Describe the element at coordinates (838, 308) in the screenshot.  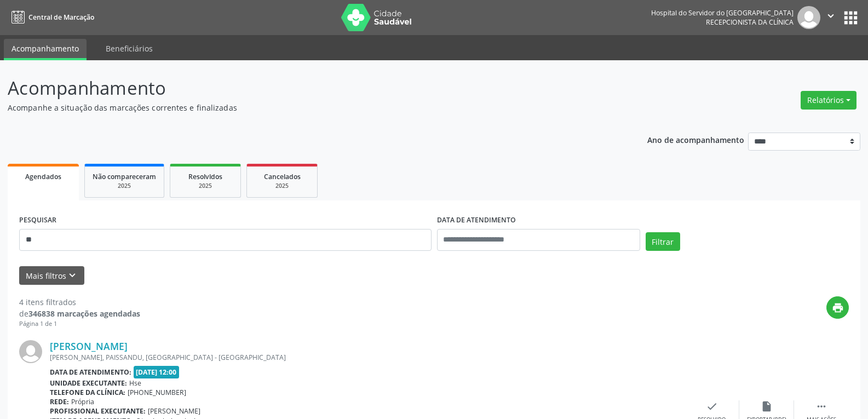
I see `i: print` at that location.